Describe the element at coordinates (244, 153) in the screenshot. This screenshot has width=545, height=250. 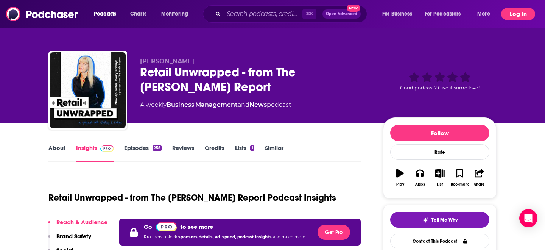
I see `a: Lists1` at that location.